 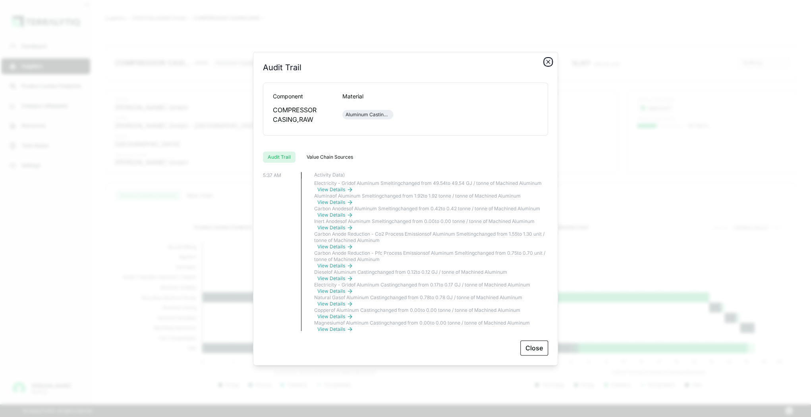 I want to click on div: Copper of Aluminum Casting changed from 0.00 to 0.00 tonne / tonne of Machined Aluminum, so click(x=431, y=314).